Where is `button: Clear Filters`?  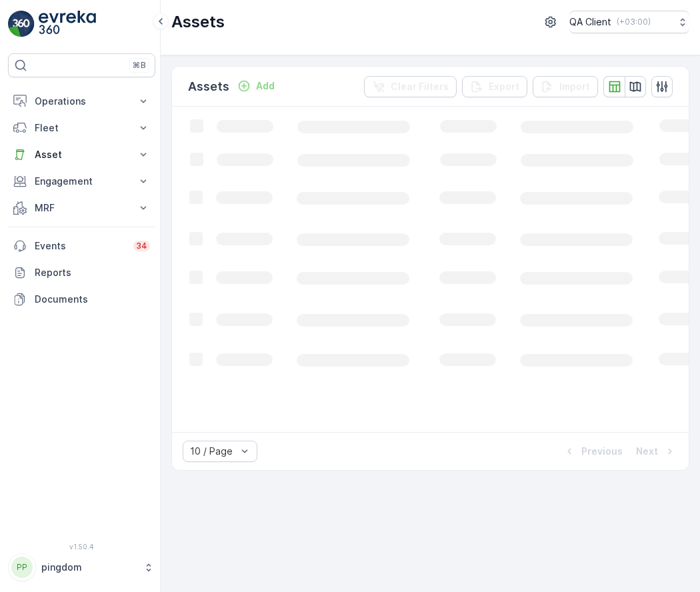 button: Clear Filters is located at coordinates (410, 87).